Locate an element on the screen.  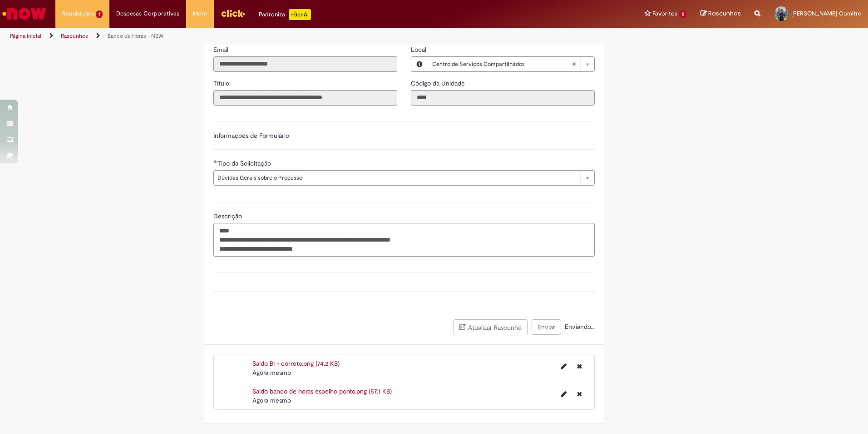
img: click_logo_yellow_360x200.png is located at coordinates (233, 14).